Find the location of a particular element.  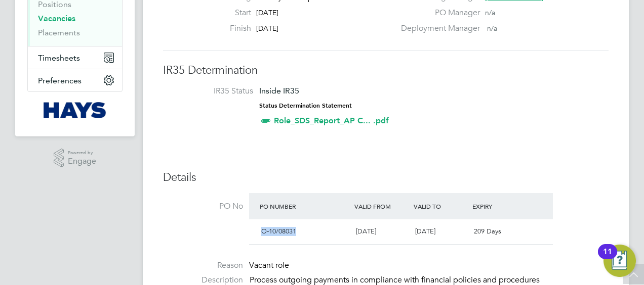

a: Vacancies is located at coordinates (57, 18).